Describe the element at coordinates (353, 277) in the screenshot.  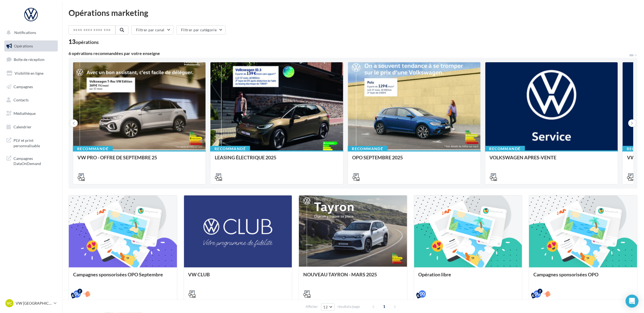
I see `div: NOUVEAU TAYRON - MARS 2025` at that location.